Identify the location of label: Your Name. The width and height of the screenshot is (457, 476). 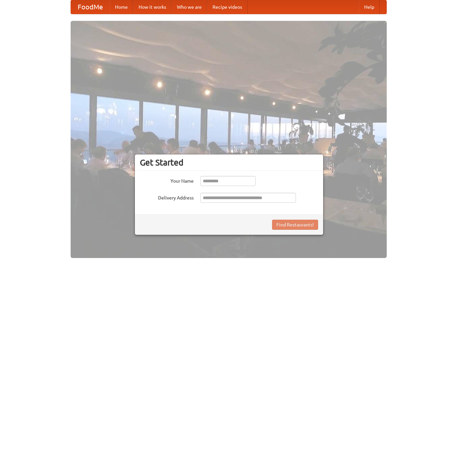
(167, 180).